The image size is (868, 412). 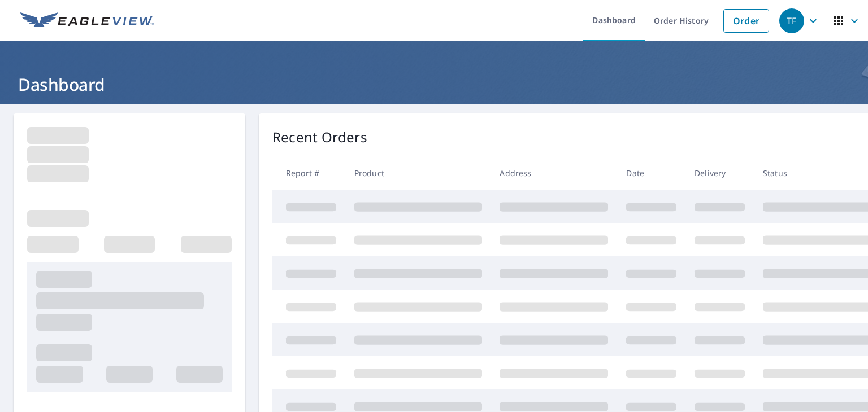 What do you see at coordinates (719, 173) in the screenshot?
I see `th: Delivery` at bounding box center [719, 173].